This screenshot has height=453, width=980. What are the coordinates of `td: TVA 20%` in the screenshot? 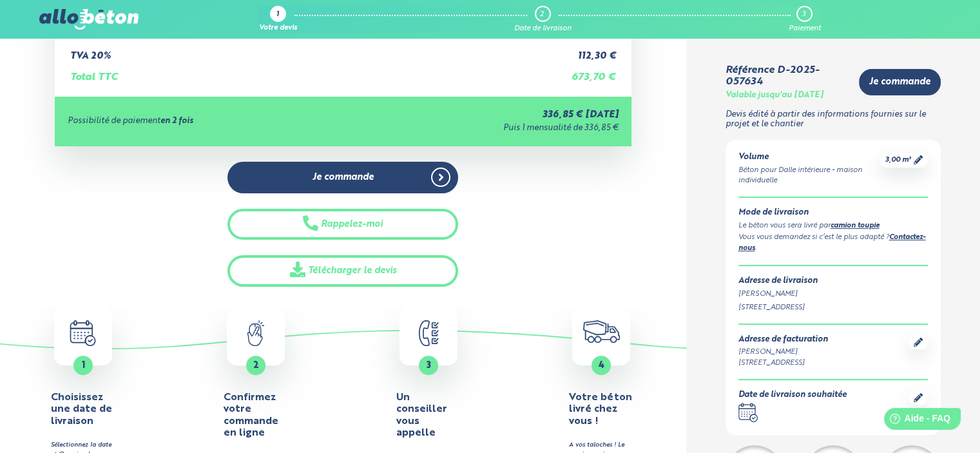 It's located at (312, 51).